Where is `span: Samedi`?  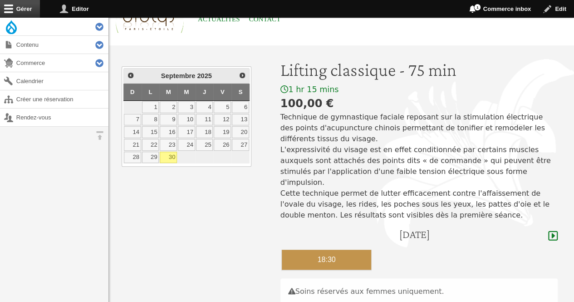
span: Samedi is located at coordinates (240, 92).